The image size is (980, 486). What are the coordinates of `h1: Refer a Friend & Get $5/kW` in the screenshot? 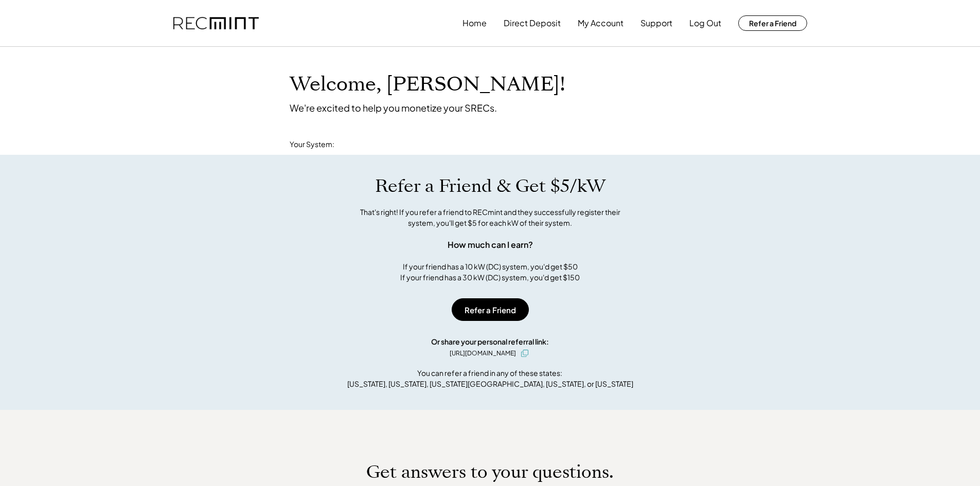 It's located at (490, 186).